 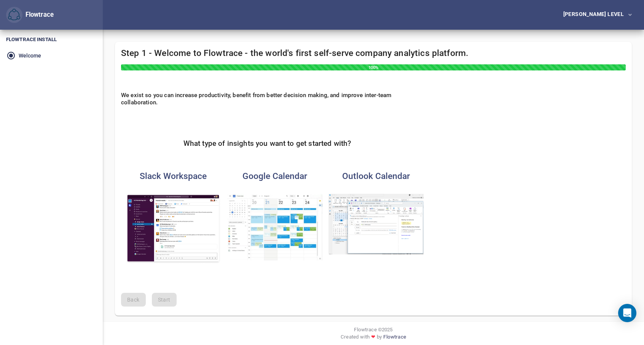 What do you see at coordinates (376, 176) in the screenshot?
I see `h4: Outlook Calendar` at bounding box center [376, 176].